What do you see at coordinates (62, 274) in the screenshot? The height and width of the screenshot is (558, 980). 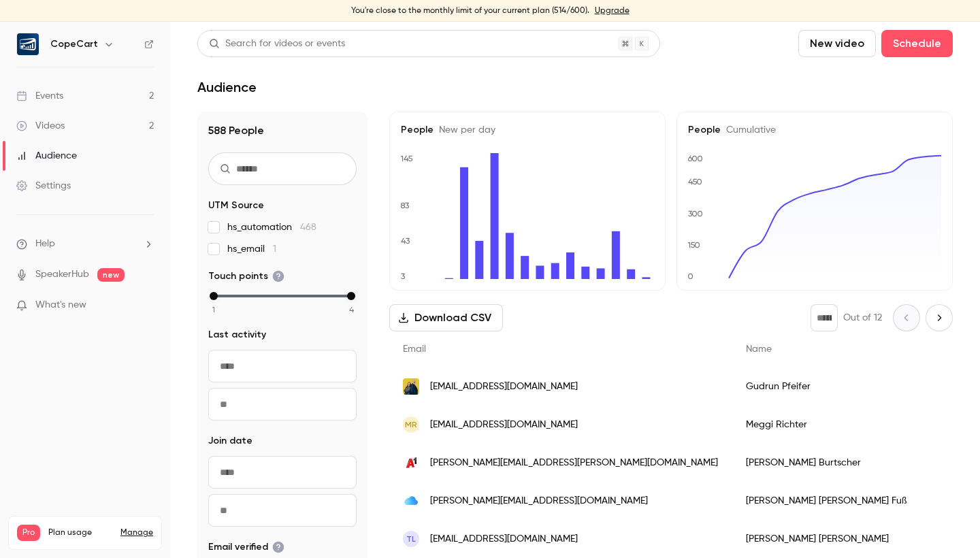 I see `a: SpeakerHub` at bounding box center [62, 274].